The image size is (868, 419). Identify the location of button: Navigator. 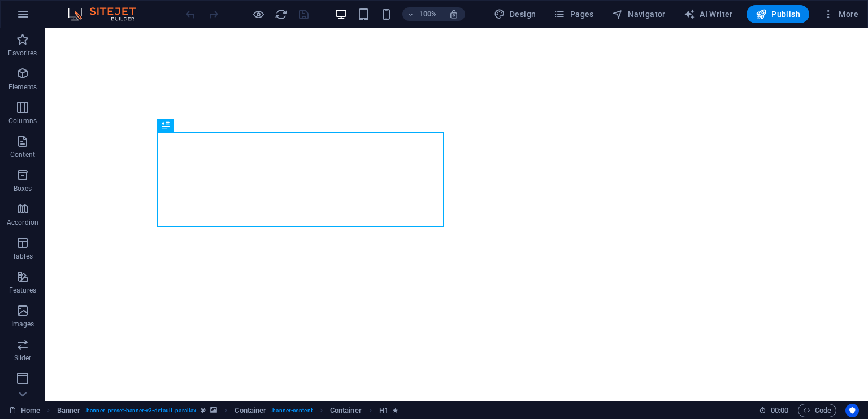
(639, 14).